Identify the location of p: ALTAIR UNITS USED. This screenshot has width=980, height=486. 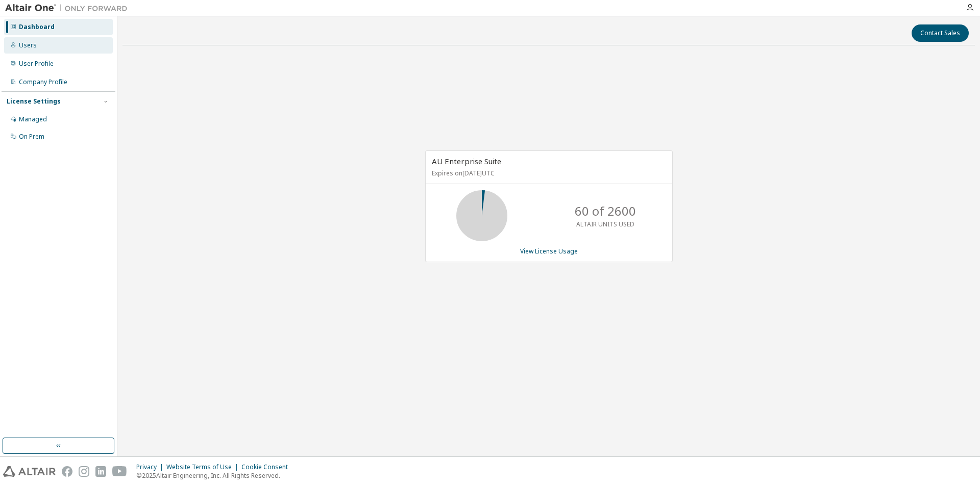
(605, 224).